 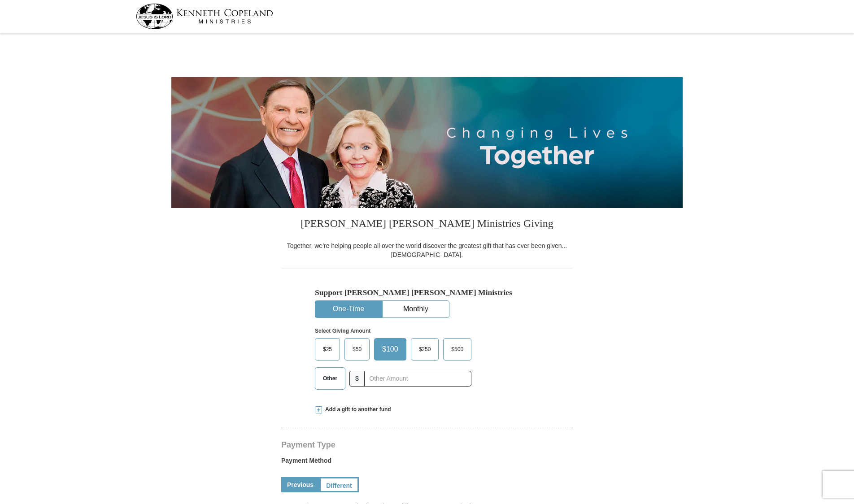 What do you see at coordinates (349, 309) in the screenshot?
I see `button: One-Time` at bounding box center [349, 309].